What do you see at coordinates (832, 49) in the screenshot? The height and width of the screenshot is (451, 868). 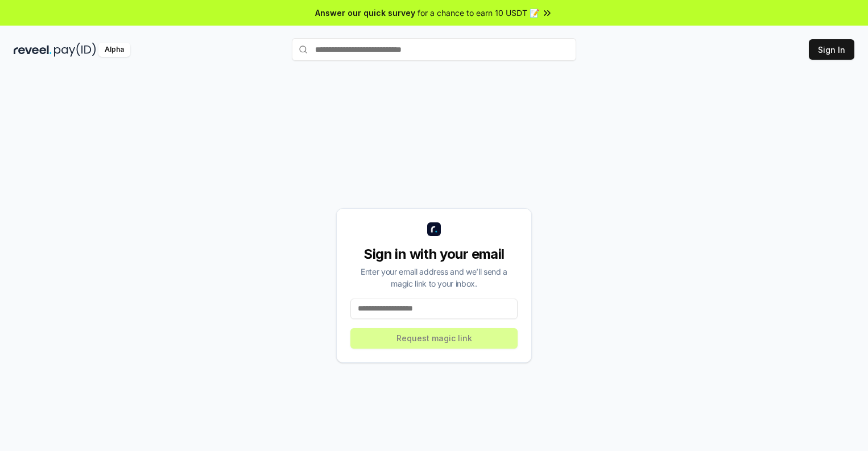 I see `button: Sign In` at bounding box center [832, 49].